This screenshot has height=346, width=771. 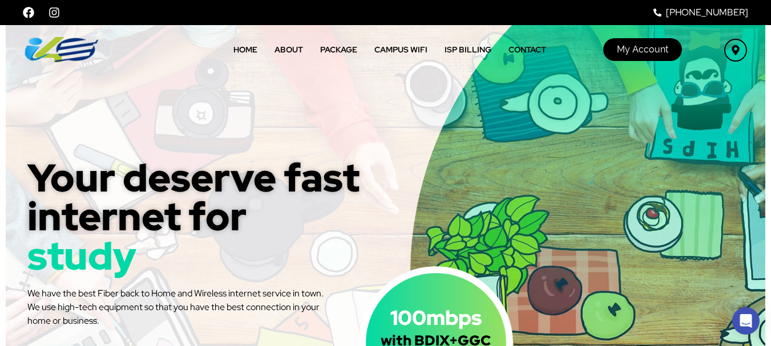 What do you see at coordinates (289, 50) in the screenshot?
I see `a: About` at bounding box center [289, 50].